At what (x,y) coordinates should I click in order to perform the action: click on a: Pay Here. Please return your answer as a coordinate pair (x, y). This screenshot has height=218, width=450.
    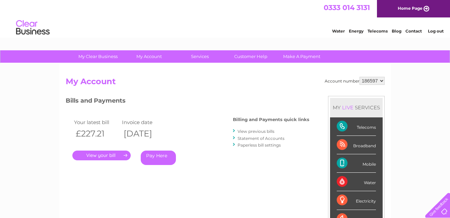
    Looking at the image, I should click on (158, 158).